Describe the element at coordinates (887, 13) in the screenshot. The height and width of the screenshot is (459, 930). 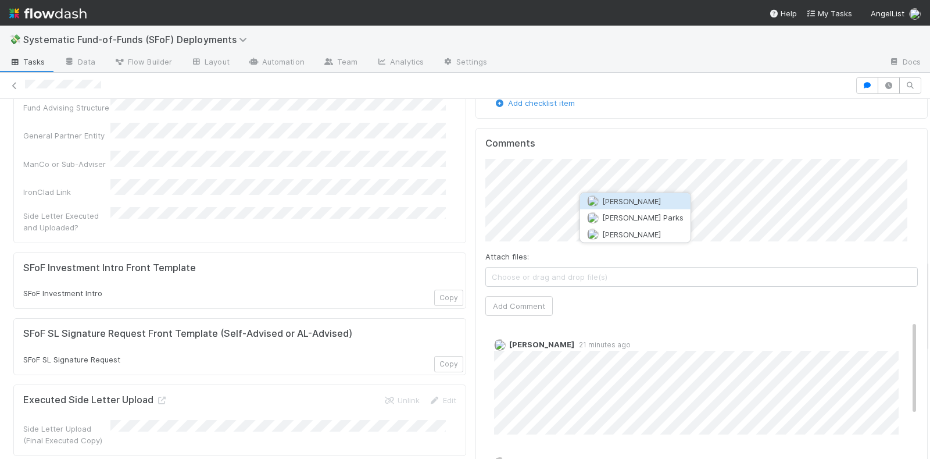
I see `span: AngelList` at that location.